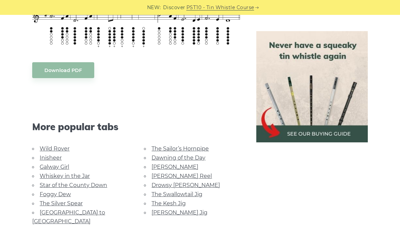 This screenshot has height=234, width=400. I want to click on a: Whiskey in the Jar, so click(65, 176).